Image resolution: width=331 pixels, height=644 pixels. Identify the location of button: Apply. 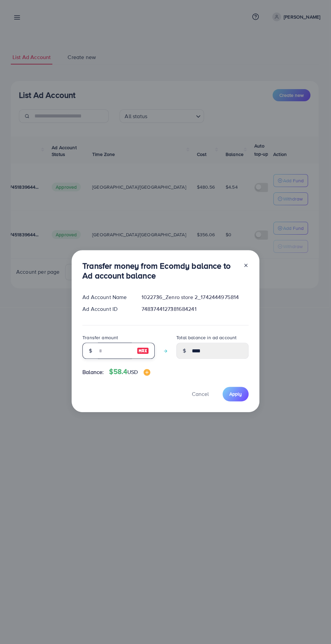
(236, 394).